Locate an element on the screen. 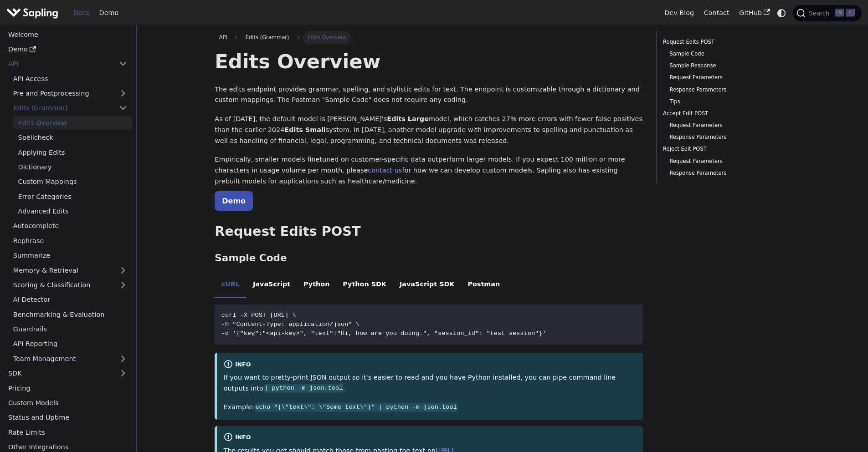 Image resolution: width=868 pixels, height=452 pixels. a: Spellcheck is located at coordinates (73, 138).